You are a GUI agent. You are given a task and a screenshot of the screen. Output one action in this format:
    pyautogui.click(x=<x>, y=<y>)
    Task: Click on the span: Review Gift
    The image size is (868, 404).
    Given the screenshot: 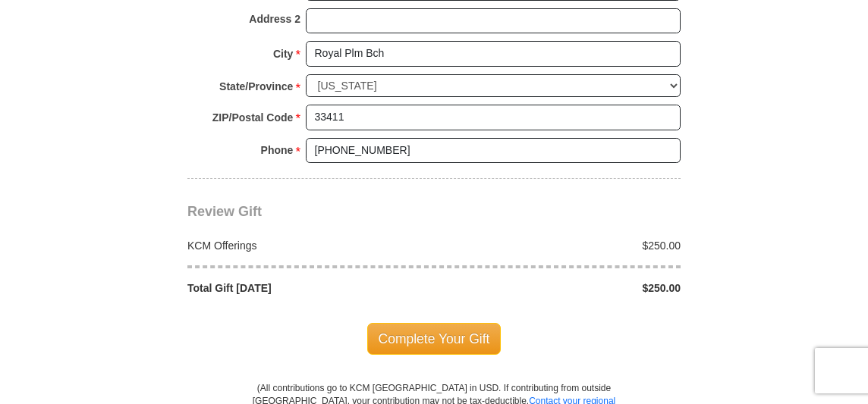 What is the action you would take?
    pyautogui.click(x=224, y=212)
    